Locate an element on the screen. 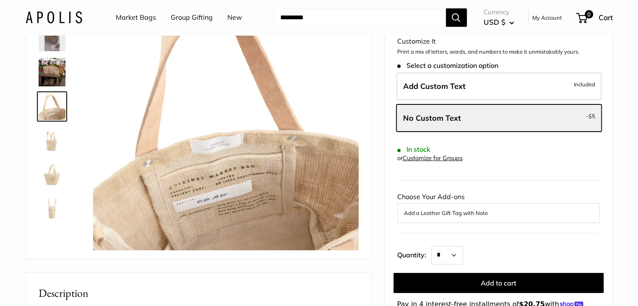 This screenshot has width=638, height=306. span: Add Custom Text is located at coordinates (434, 86).